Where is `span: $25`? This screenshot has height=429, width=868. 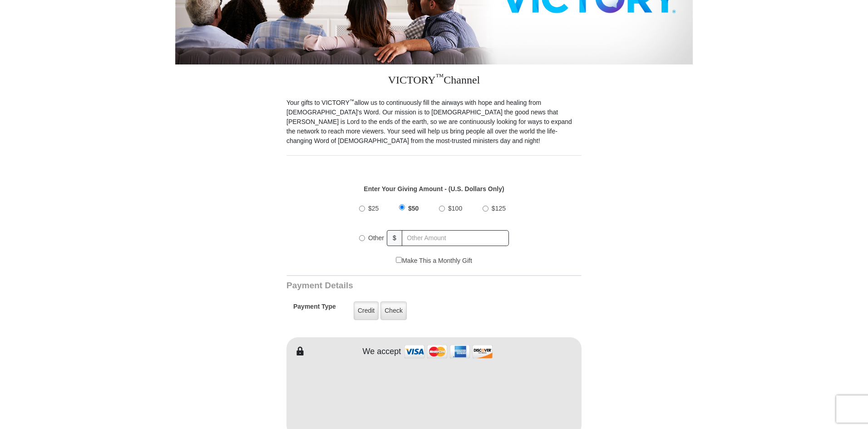 span: $25 is located at coordinates (373, 209).